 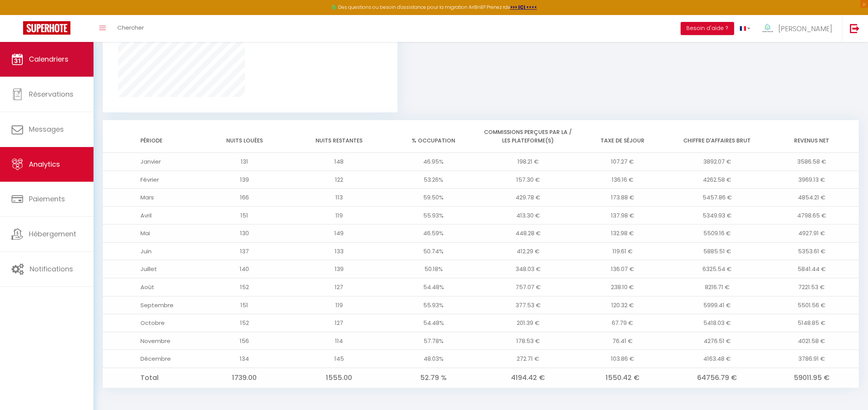 What do you see at coordinates (150, 197) in the screenshot?
I see `td: Mars` at bounding box center [150, 197].